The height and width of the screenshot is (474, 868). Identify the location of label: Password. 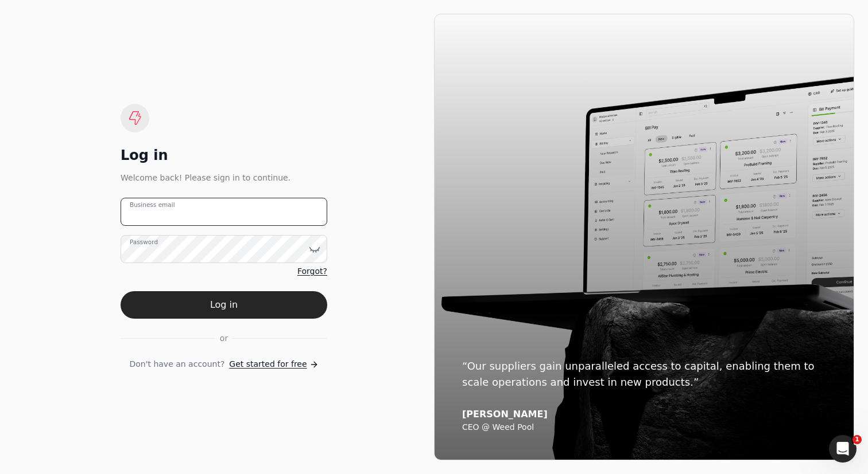
(144, 242).